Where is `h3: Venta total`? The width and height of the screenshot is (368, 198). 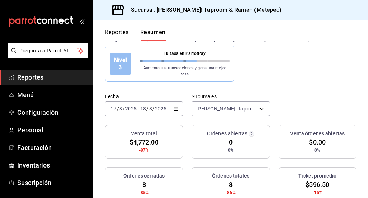
h3: Venta total is located at coordinates (144, 134).